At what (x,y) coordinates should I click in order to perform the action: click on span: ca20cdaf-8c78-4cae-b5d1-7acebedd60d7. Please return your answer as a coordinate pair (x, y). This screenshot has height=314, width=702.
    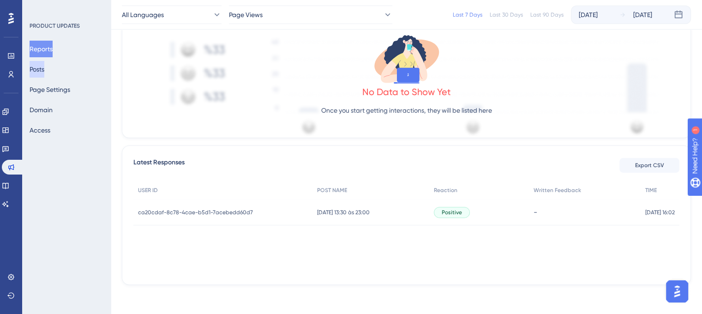
    Looking at the image, I should click on (195, 212).